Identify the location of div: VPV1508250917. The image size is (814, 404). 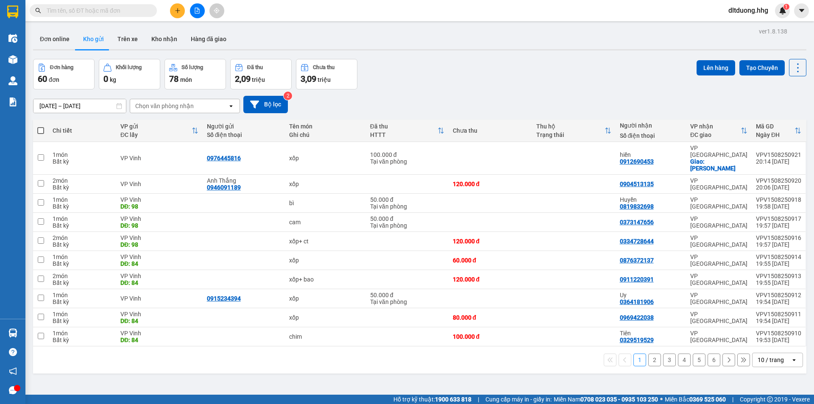
(779, 219).